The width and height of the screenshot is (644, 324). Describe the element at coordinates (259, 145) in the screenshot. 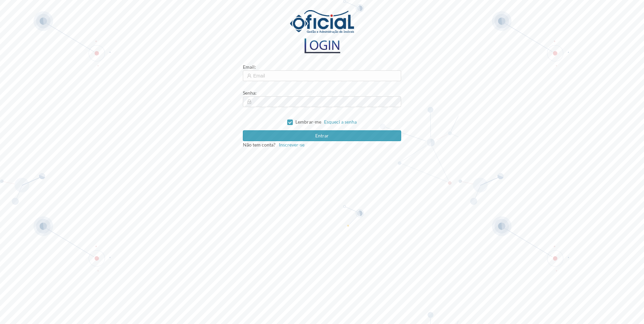

I see `span: Não tem conta?` at that location.